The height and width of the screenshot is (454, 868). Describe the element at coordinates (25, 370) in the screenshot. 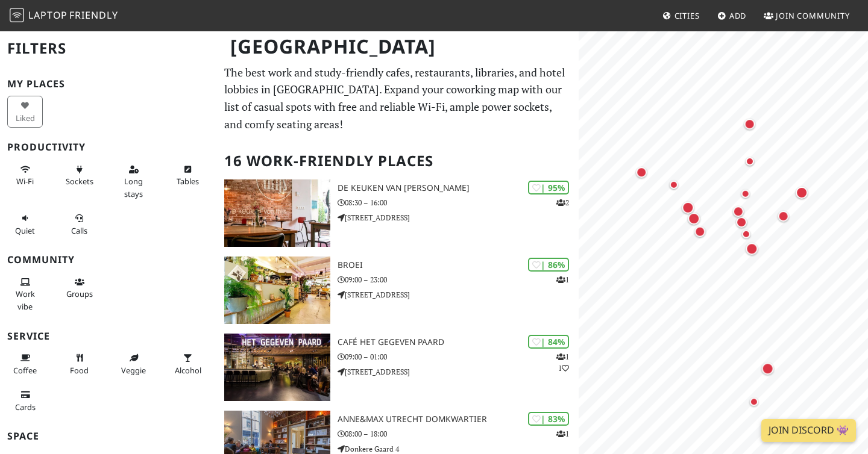

I see `span: Coffee` at that location.